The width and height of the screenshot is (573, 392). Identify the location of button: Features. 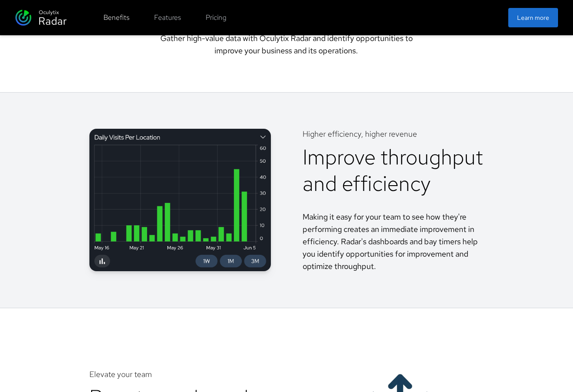
(168, 17).